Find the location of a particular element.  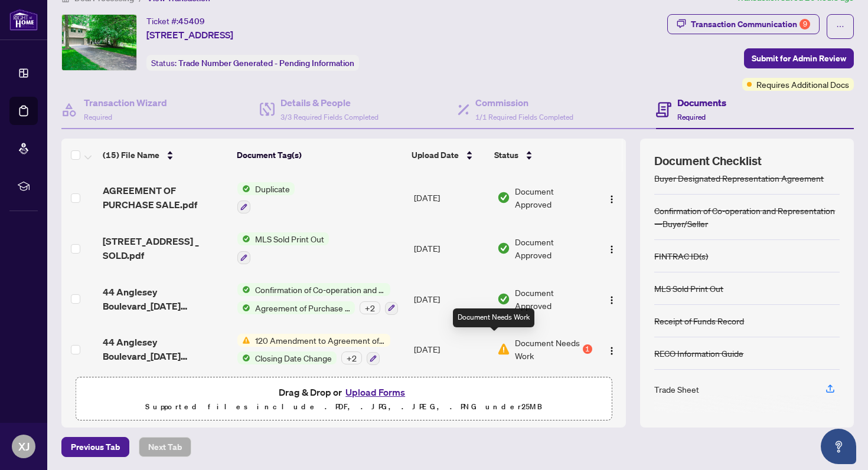

th: Status is located at coordinates (541, 155).